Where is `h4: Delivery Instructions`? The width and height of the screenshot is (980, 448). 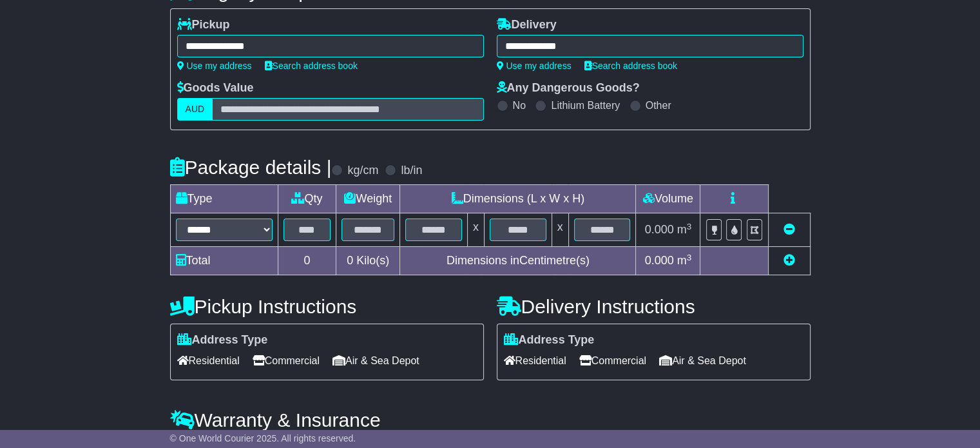 h4: Delivery Instructions is located at coordinates (654, 306).